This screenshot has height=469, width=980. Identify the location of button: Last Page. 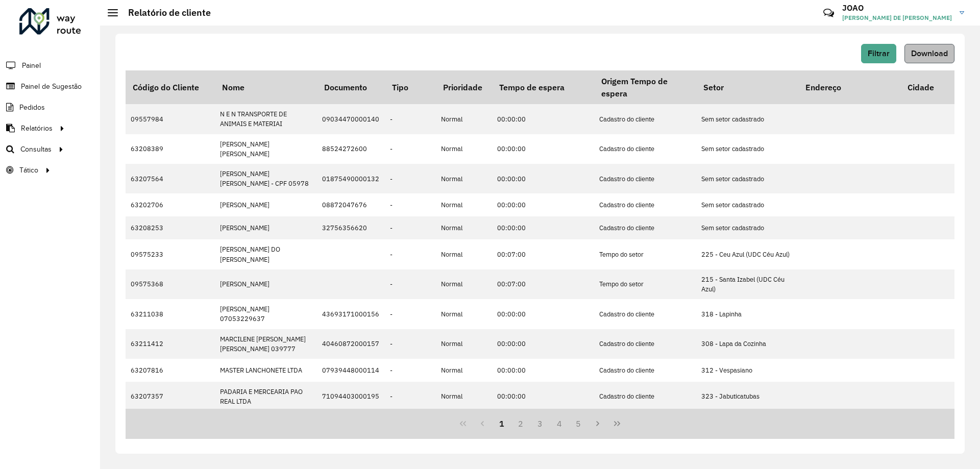
(617, 423).